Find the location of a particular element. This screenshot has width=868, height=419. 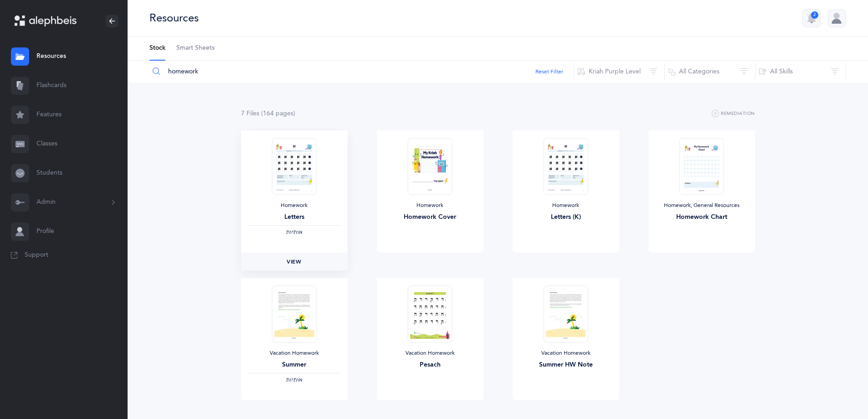

img: My_Homework_Chart_1_thumbnail_1716209946.png is located at coordinates (701, 166).